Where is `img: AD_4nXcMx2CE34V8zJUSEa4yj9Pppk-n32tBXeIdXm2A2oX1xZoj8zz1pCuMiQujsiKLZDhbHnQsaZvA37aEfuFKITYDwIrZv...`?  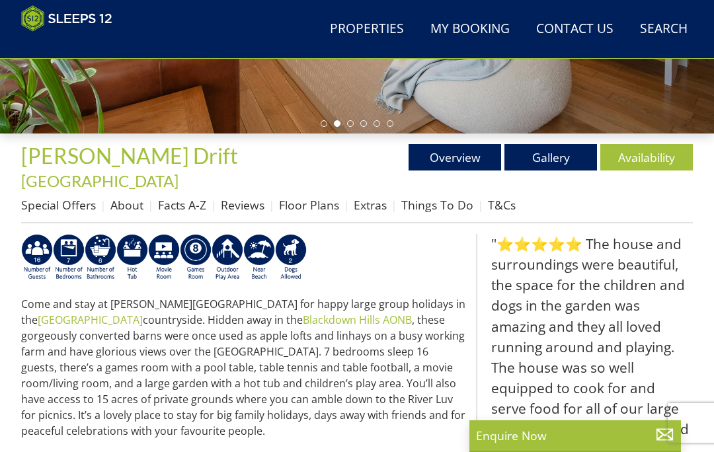
img: AD_4nXcMx2CE34V8zJUSEa4yj9Pppk-n32tBXeIdXm2A2oX1xZoj8zz1pCuMiQujsiKLZDhbHnQsaZvA37aEfuFKITYDwIrZv... is located at coordinates (164, 258).